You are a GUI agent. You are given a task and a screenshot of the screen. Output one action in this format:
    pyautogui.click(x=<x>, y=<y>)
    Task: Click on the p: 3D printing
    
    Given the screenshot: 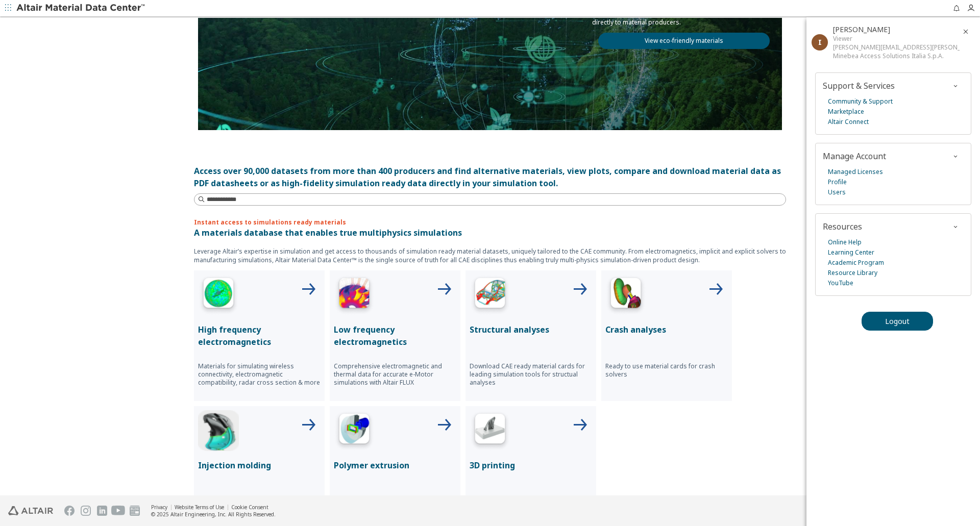 What is the action you would take?
    pyautogui.click(x=531, y=465)
    